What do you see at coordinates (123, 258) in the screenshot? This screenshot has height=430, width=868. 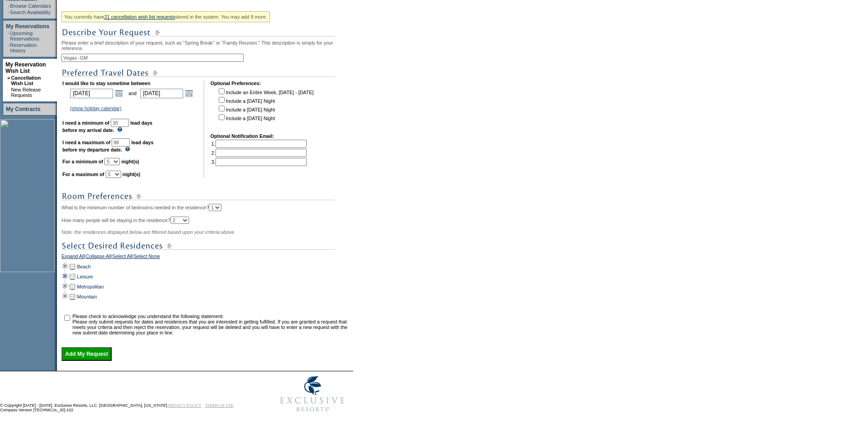 I see `a: Select All` at bounding box center [123, 258].